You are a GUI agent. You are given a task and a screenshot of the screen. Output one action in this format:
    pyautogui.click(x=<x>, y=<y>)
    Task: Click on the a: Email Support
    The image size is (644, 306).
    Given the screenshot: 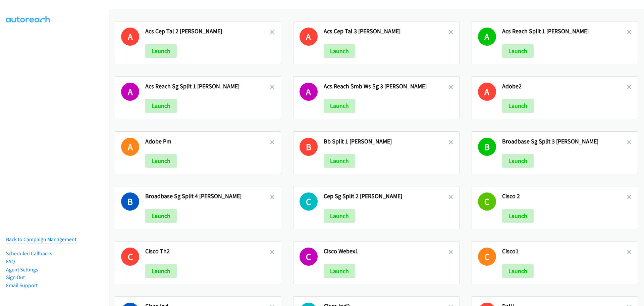 What is the action you would take?
    pyautogui.click(x=22, y=285)
    